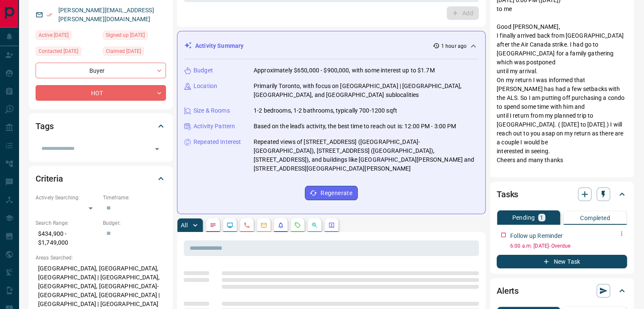 This screenshot has height=309, width=644. I want to click on p: Search Range:, so click(67, 223).